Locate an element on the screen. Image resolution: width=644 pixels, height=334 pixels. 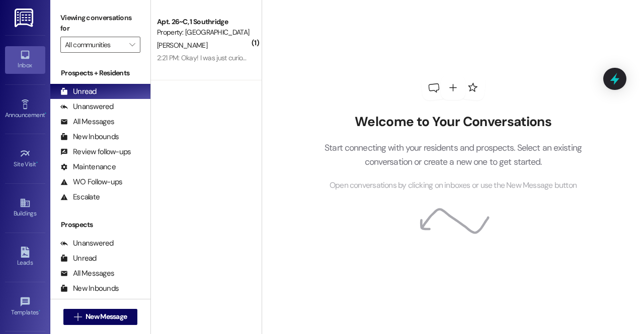
button: New Message is located at coordinates (100, 318).